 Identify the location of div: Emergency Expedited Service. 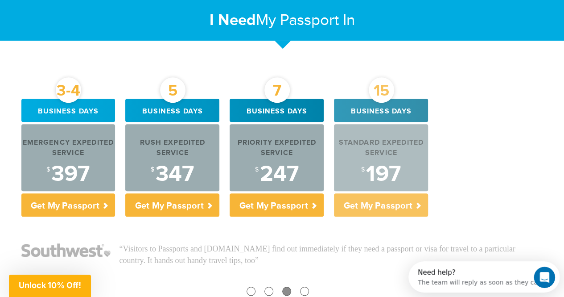
(68, 148).